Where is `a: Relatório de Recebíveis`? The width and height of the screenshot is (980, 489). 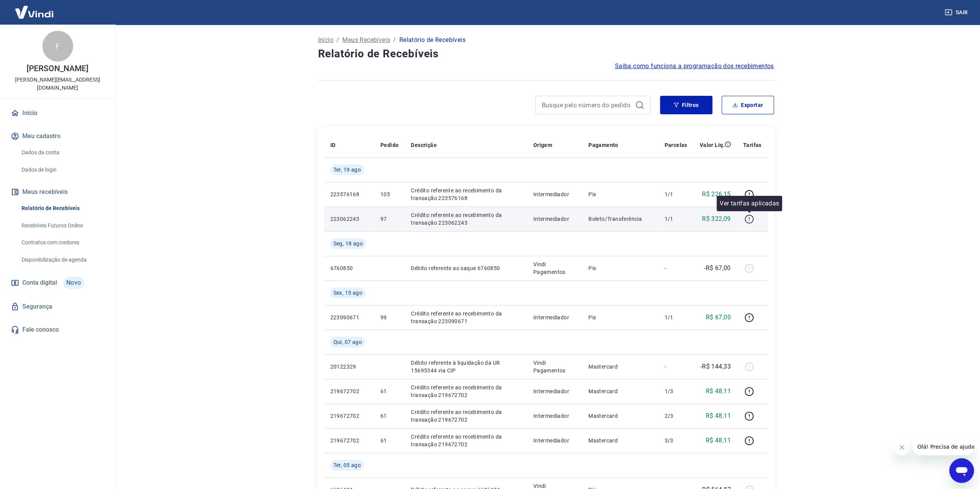 a: Relatório de Recebíveis is located at coordinates (62, 208).